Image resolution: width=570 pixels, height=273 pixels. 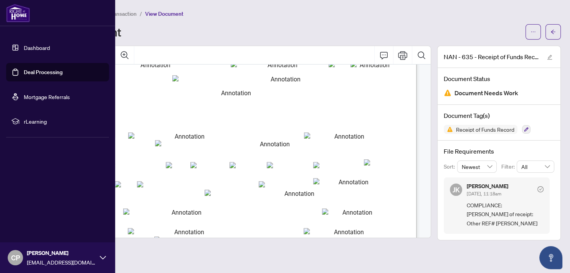 What do you see at coordinates (456, 190) in the screenshot?
I see `span: JK` at bounding box center [456, 190].